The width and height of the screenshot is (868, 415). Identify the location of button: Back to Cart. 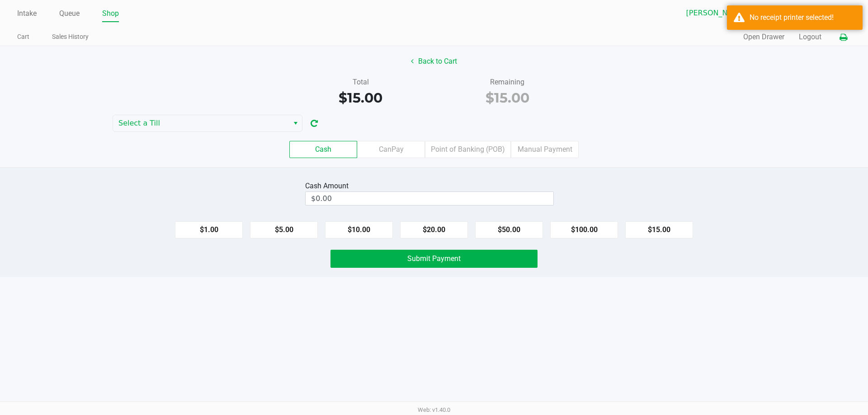
(434, 62).